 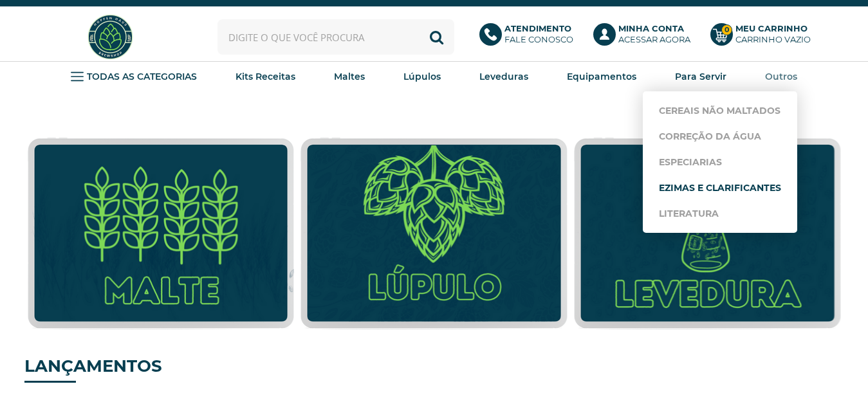 What do you see at coordinates (720, 214) in the screenshot?
I see `a: Literatura` at bounding box center [720, 214].